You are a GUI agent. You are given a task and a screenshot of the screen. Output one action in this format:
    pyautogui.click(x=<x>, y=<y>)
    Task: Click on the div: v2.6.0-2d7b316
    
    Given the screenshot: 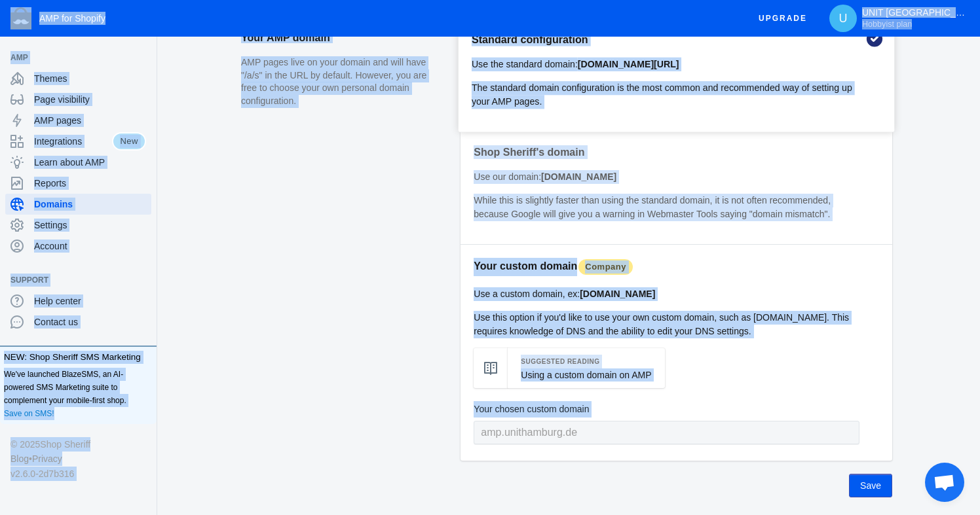 What is the action you would take?
    pyautogui.click(x=78, y=474)
    